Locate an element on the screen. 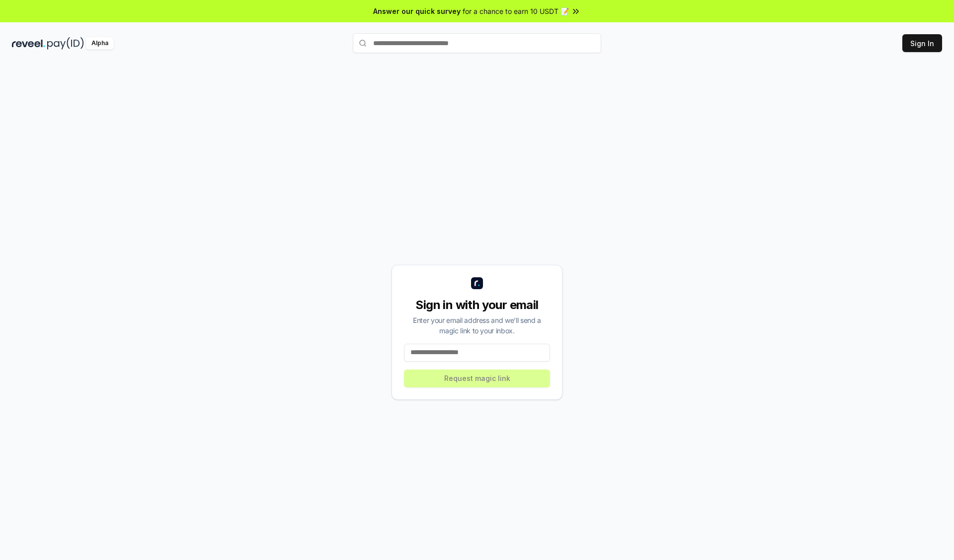 The width and height of the screenshot is (954, 560). img: pay_id is located at coordinates (66, 44).